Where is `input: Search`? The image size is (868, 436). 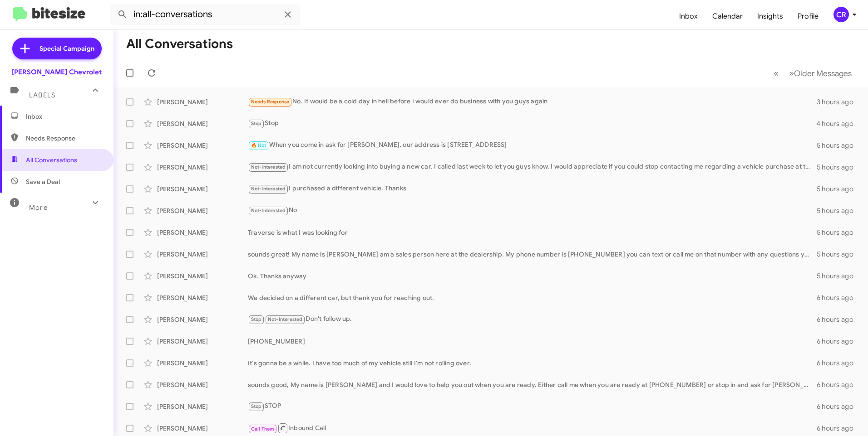 input: Search is located at coordinates (205, 15).